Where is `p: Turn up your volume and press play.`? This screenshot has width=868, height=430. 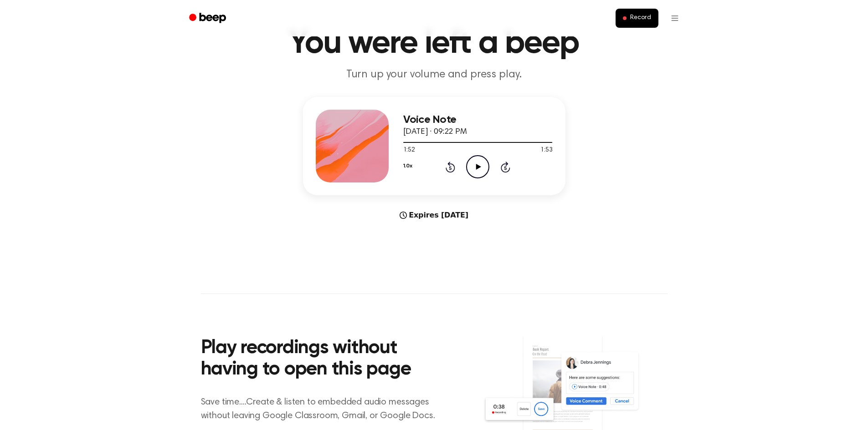
p: Turn up your volume and press play. is located at coordinates (434, 75).